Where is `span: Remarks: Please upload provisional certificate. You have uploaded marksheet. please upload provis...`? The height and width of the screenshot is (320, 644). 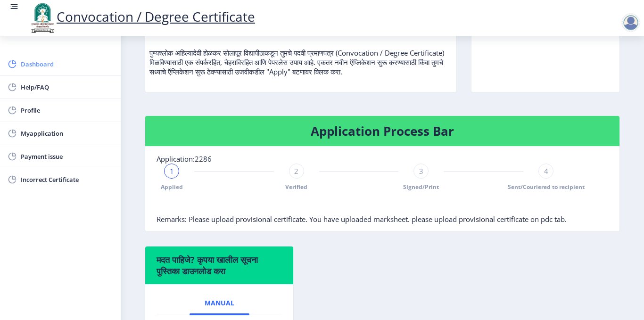
span: Remarks: Please upload provisional certificate. You have uploaded marksheet. please upload provis... is located at coordinates (362, 219).